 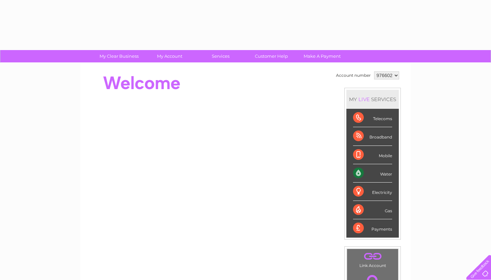 What do you see at coordinates (372, 192) in the screenshot?
I see `div: Electricity` at bounding box center [372, 192].